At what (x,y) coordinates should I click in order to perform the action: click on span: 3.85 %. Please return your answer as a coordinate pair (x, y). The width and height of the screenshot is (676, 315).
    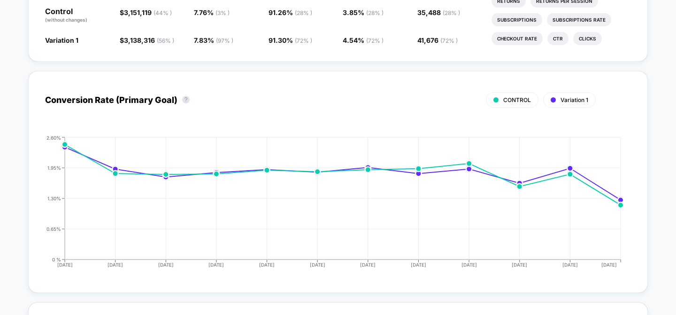
    Looking at the image, I should click on (363, 12).